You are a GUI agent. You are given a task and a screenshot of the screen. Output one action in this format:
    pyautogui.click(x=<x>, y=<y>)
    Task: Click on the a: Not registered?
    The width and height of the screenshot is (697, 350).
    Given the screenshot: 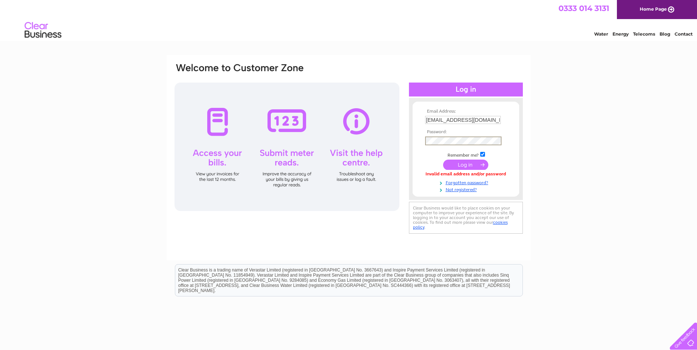 What is the action you would take?
    pyautogui.click(x=467, y=189)
    